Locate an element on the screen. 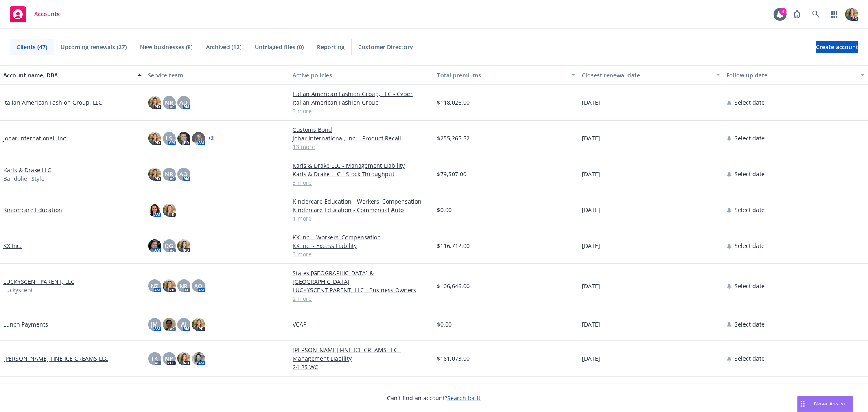 The height and width of the screenshot is (412, 868). a: Karis & Drake LLC - Stock Throughput is located at coordinates (362, 174).